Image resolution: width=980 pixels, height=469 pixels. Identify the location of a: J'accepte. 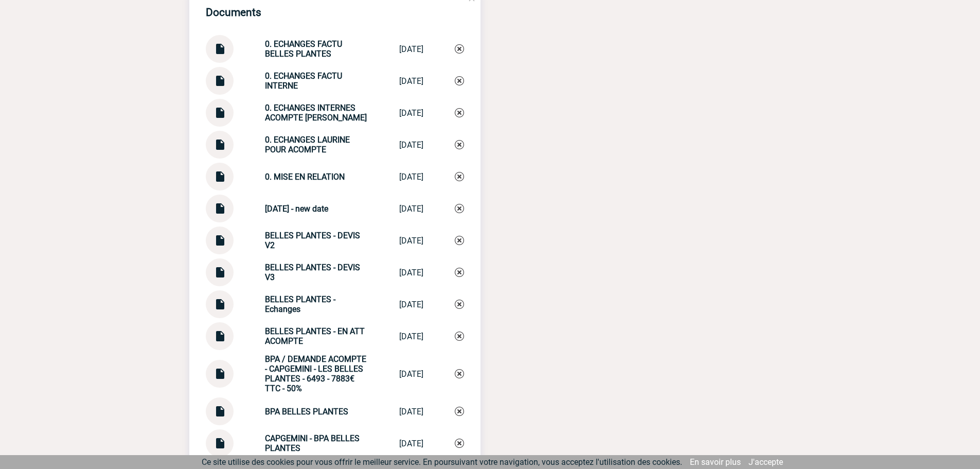
(766, 462).